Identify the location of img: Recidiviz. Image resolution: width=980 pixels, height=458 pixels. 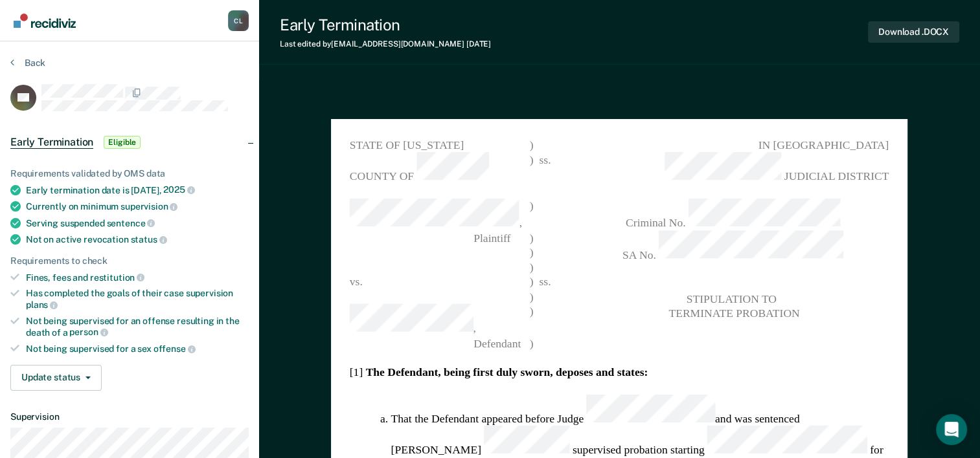
(45, 21).